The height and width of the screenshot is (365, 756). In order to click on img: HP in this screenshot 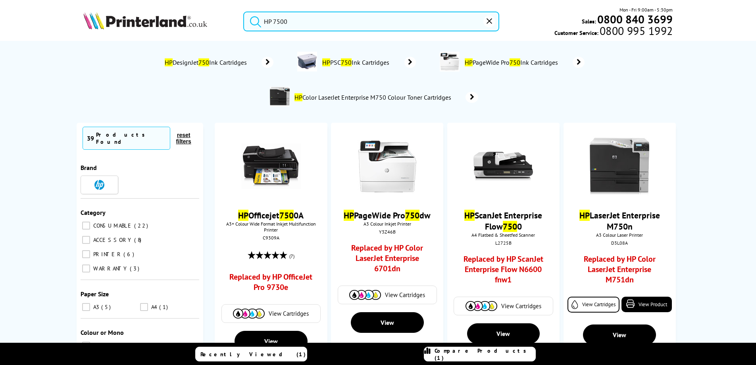, I will do `click(99, 185)`.